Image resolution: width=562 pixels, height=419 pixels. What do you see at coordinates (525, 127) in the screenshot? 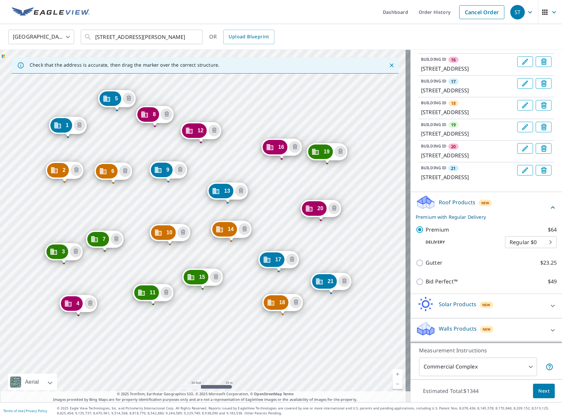
I see `button: Edit building 19` at bounding box center [525, 127].